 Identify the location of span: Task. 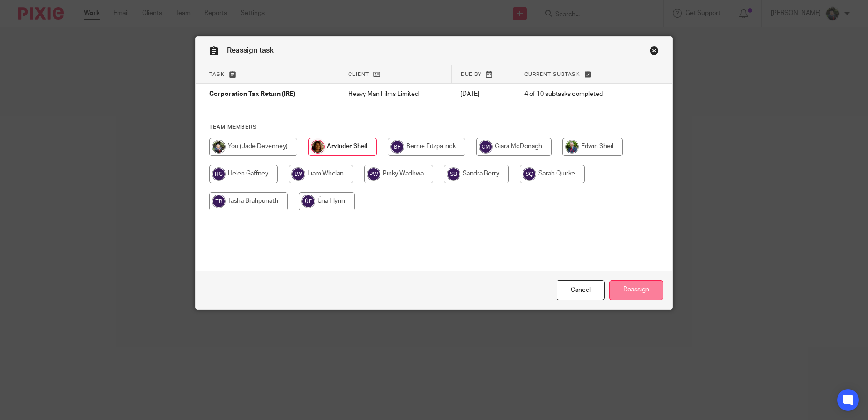
(217, 74).